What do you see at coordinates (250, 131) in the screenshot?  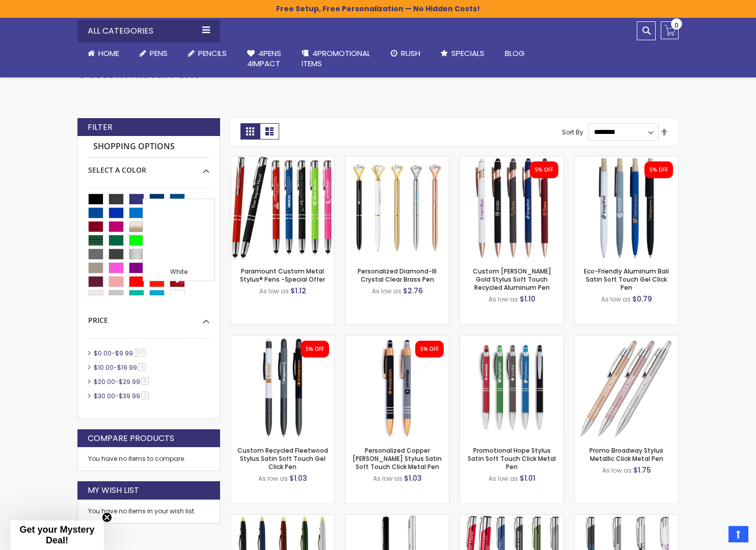 I see `strong: Grid` at bounding box center [250, 131].